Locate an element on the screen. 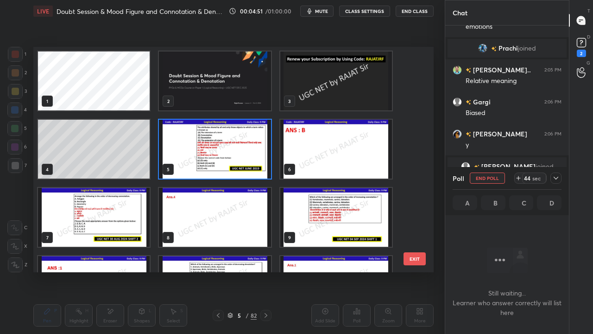  p: D is located at coordinates (589, 37).